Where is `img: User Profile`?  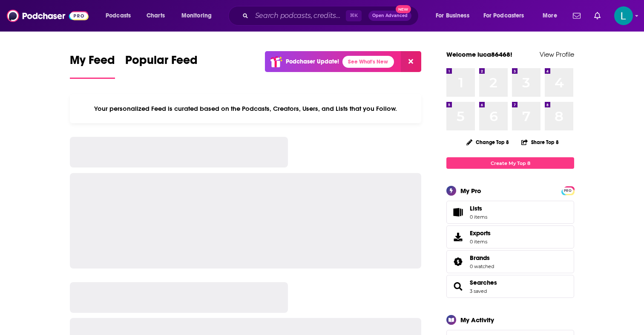 img: User Profile is located at coordinates (624, 16).